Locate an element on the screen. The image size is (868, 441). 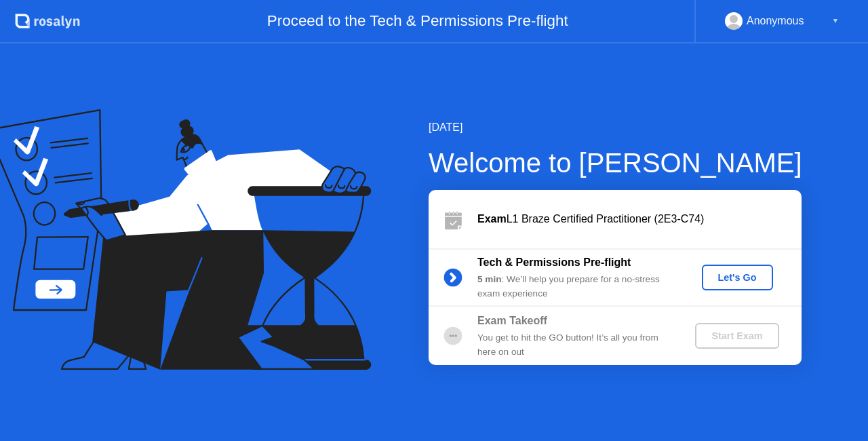
div: : We’ll help you prepare for a no-stress exam experience is located at coordinates (575, 287).